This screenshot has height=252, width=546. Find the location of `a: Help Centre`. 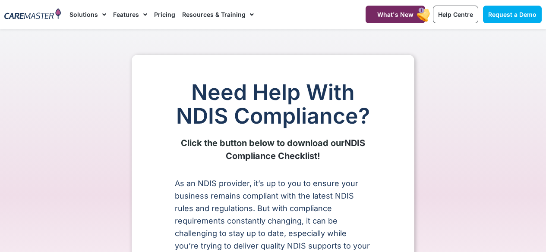

a: Help Centre is located at coordinates (455, 14).